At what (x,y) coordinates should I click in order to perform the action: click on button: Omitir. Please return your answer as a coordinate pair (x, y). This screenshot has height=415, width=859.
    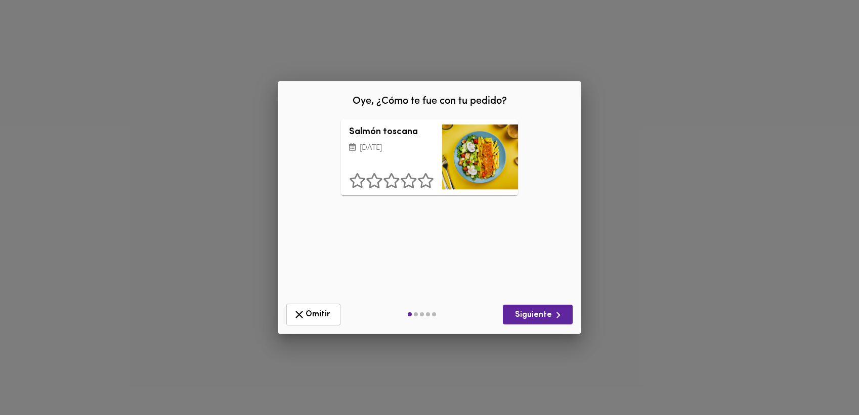
    Looking at the image, I should click on (313, 314).